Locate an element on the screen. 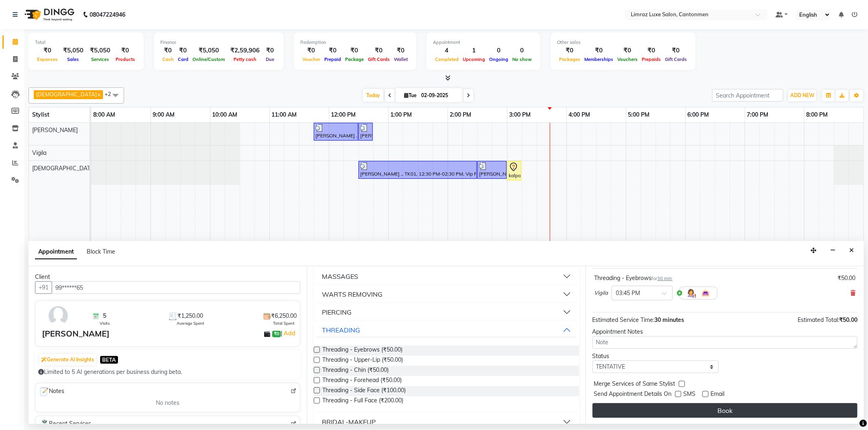  div: THREADING is located at coordinates (341, 330).